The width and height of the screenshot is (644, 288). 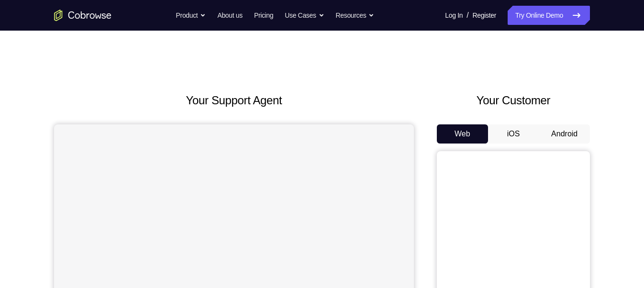 I want to click on button: Resources, so click(x=355, y=15).